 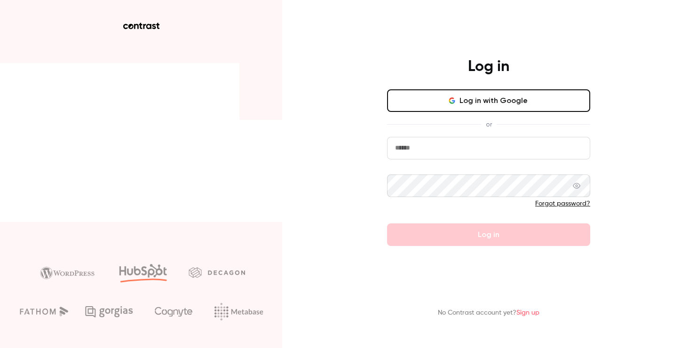 I want to click on h4: Log in, so click(x=488, y=67).